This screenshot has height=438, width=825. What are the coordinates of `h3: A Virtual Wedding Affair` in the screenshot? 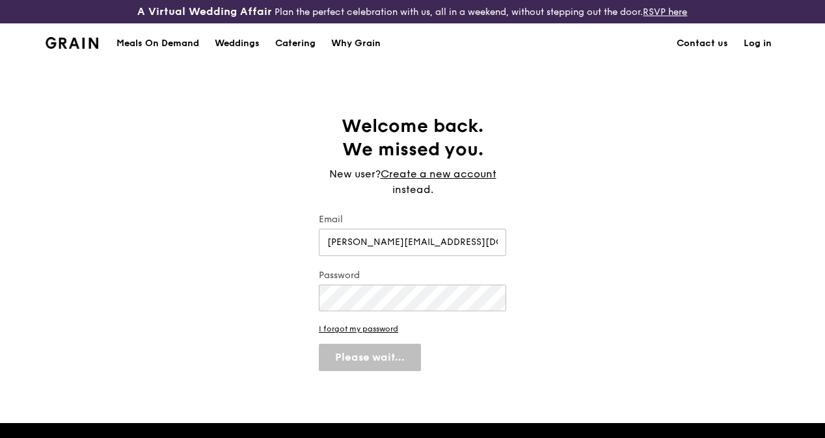 It's located at (204, 12).